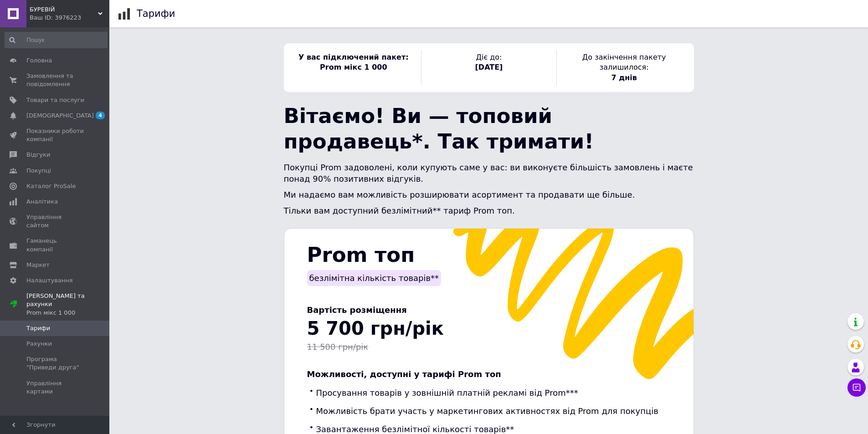  I want to click on span: Каталог ProSale, so click(51, 186).